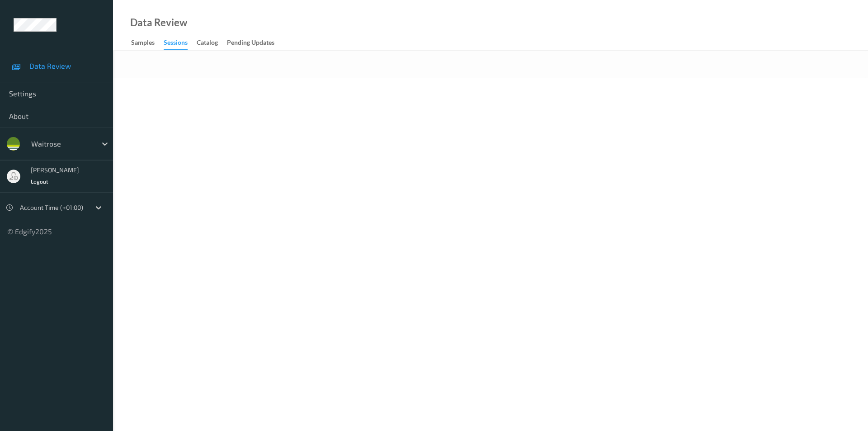 Image resolution: width=868 pixels, height=431 pixels. Describe the element at coordinates (176, 44) in the screenshot. I see `div: Sessions` at that location.